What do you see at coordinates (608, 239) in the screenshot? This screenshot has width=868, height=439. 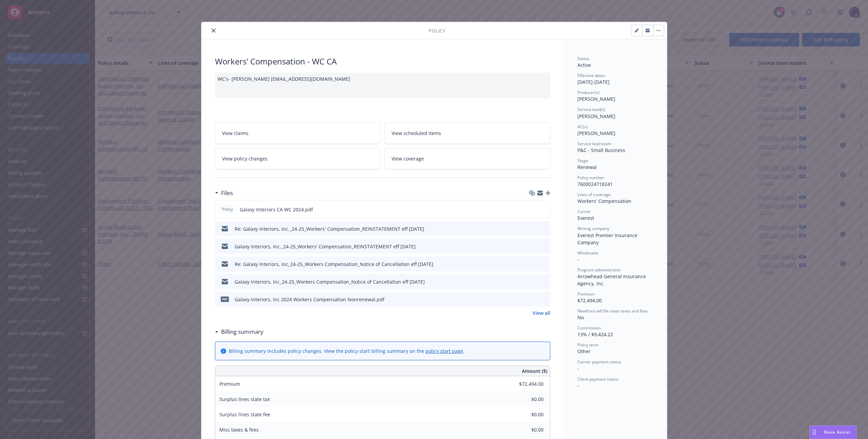 I see `span: Everest Premier Insurance Company` at bounding box center [608, 239].